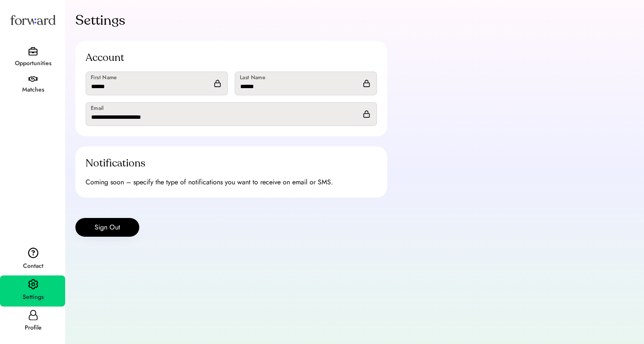 The image size is (644, 344). Describe the element at coordinates (33, 20) in the screenshot. I see `img: Forward logo` at that location.